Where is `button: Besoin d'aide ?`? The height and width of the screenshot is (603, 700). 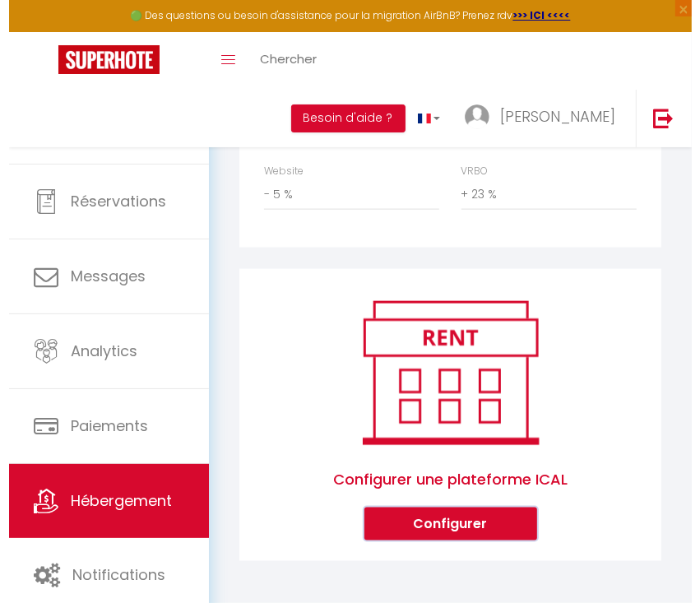
button: Besoin d'aide ? is located at coordinates (339, 118).